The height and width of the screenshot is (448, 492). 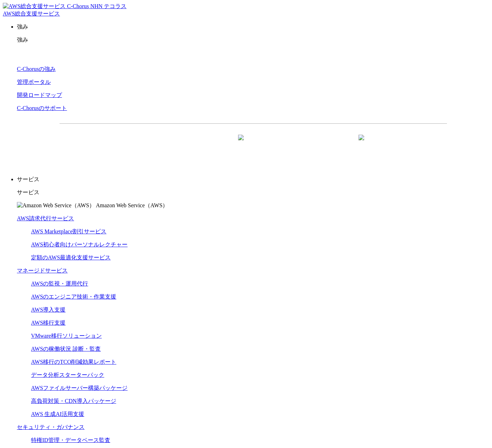 I want to click on a: AWS初心者向けパーソナルレクチャー, so click(x=79, y=244).